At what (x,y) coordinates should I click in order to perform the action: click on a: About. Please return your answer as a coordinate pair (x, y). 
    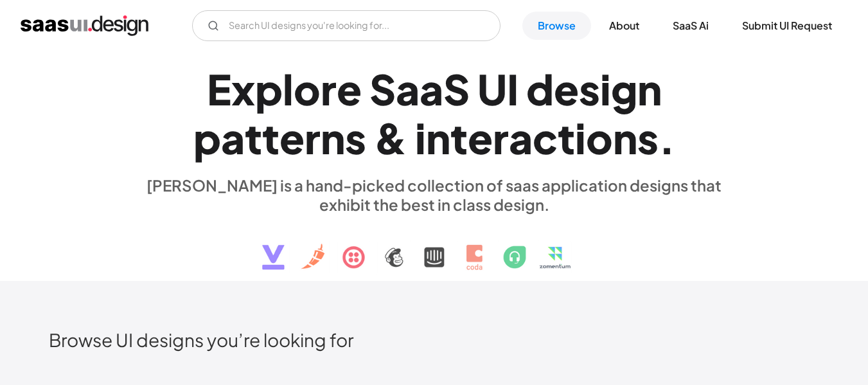
    Looking at the image, I should click on (624, 26).